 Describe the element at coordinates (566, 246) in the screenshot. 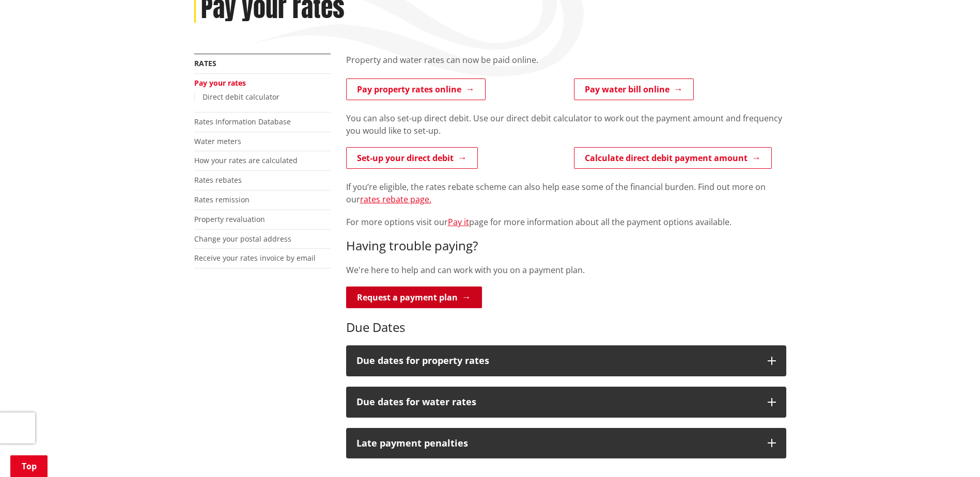

I see `h3: Having trouble paying?` at that location.